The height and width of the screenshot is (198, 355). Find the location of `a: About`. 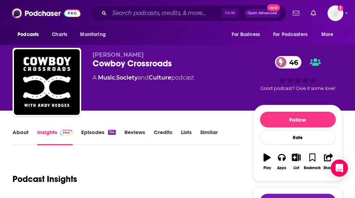

a: About is located at coordinates (20, 137).